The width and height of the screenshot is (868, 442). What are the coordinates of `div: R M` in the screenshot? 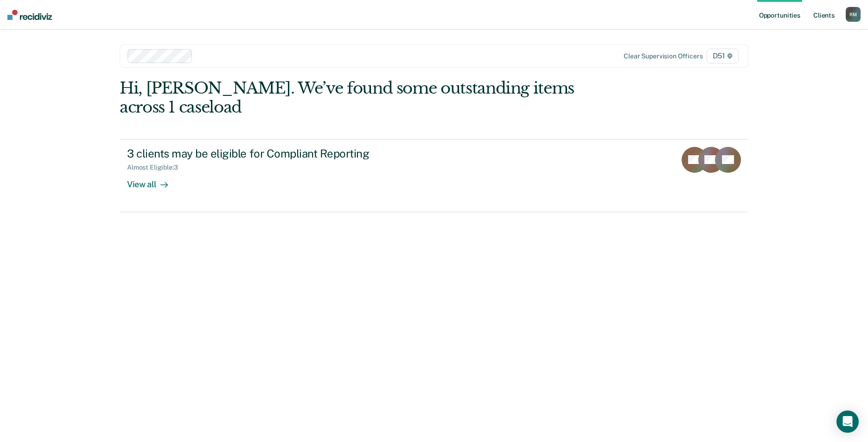 It's located at (853, 15).